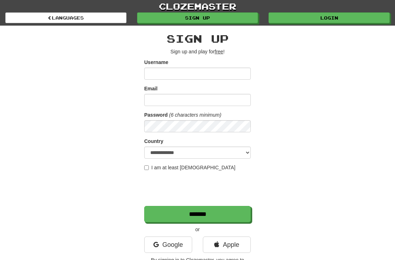 The height and width of the screenshot is (260, 395). What do you see at coordinates (197, 38) in the screenshot?
I see `h2: Sign up` at bounding box center [197, 38].